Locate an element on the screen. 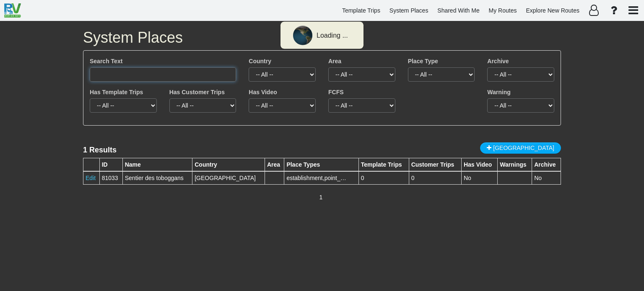 Image resolution: width=644 pixels, height=291 pixels. th: Name is located at coordinates (157, 165).